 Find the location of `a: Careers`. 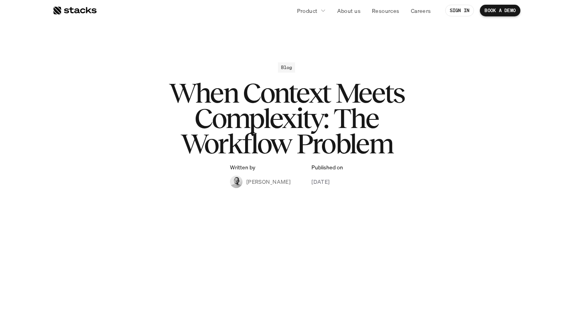

a: Careers is located at coordinates (421, 11).